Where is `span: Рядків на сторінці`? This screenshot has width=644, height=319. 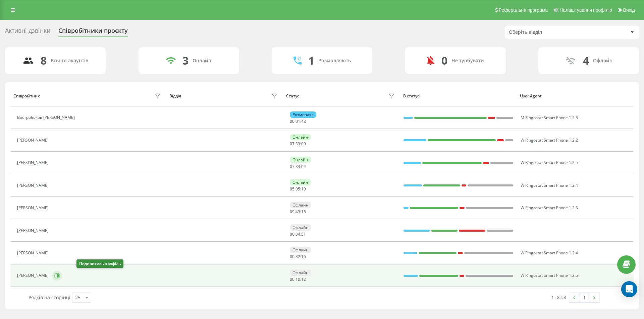
span: Рядків на сторінці is located at coordinates (50, 297).